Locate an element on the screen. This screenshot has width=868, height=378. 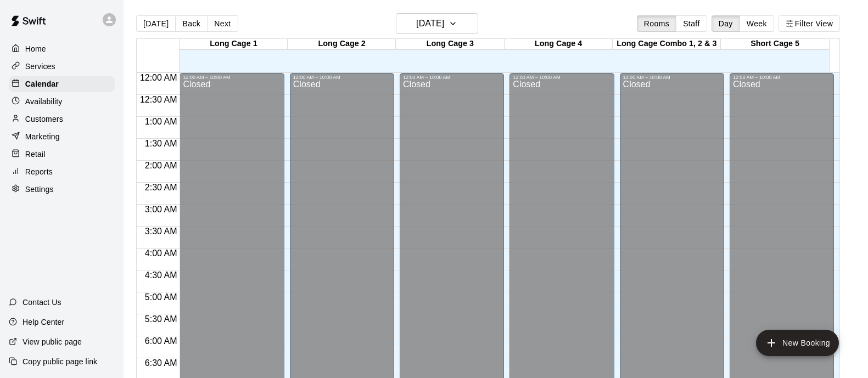
span: 6:00 AM is located at coordinates (161, 340).